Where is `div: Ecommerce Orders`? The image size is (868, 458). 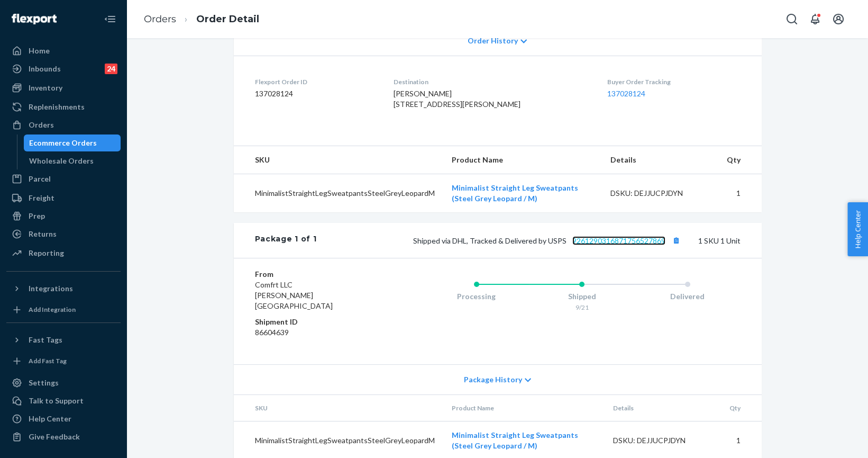
div: Ecommerce Orders is located at coordinates (63, 143).